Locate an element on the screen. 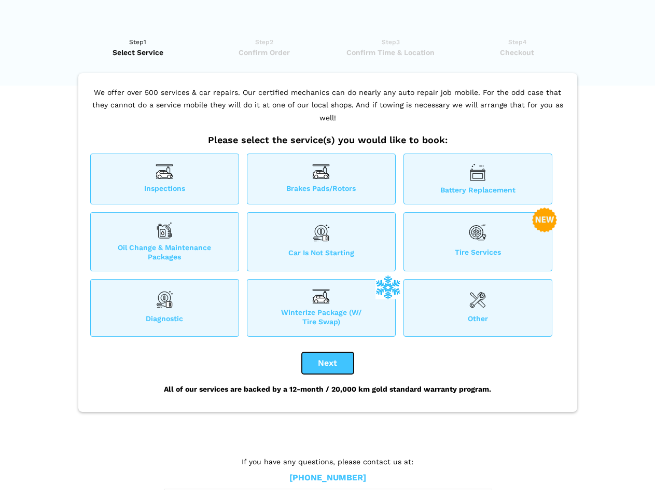 This screenshot has height=498, width=655. span: Other is located at coordinates (478, 320).